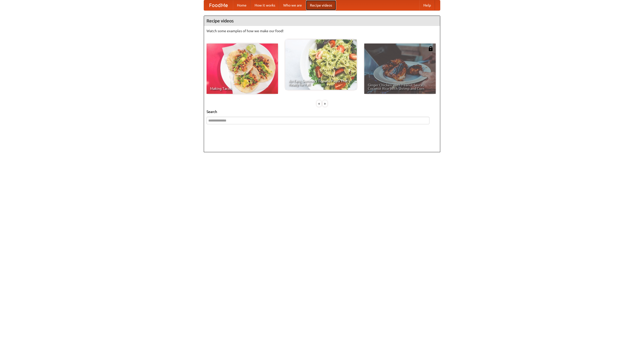  What do you see at coordinates (431, 48) in the screenshot?
I see `img: 483408.png` at bounding box center [431, 48].